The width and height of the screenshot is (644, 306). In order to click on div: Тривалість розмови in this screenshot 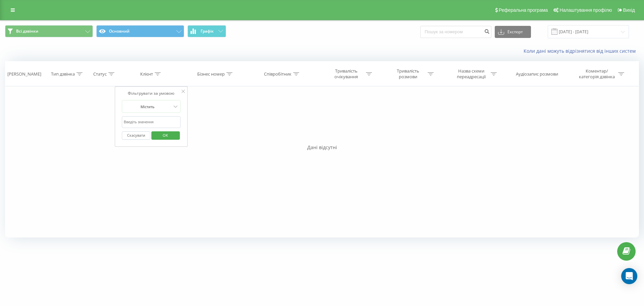, I will do `click(408, 74)`.